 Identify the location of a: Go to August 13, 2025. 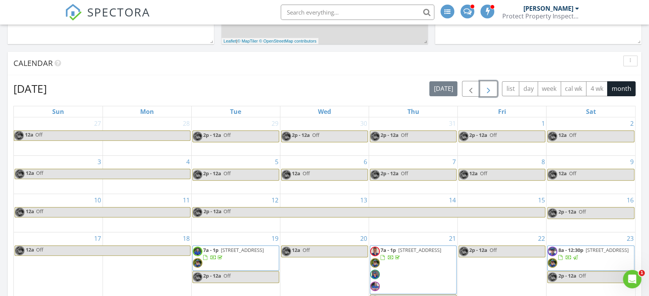
(364, 200).